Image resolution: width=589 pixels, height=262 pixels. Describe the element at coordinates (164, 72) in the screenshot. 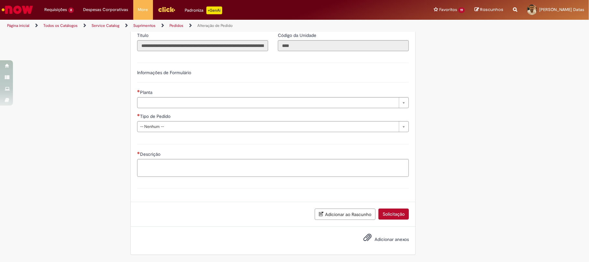

I see `label: Informações de Formulário` at that location.